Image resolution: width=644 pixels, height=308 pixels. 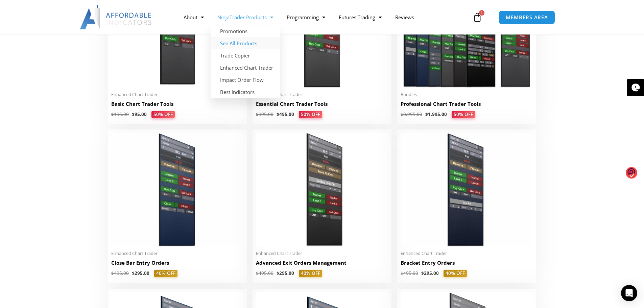 I want to click on nav: Menu, so click(x=324, y=17).